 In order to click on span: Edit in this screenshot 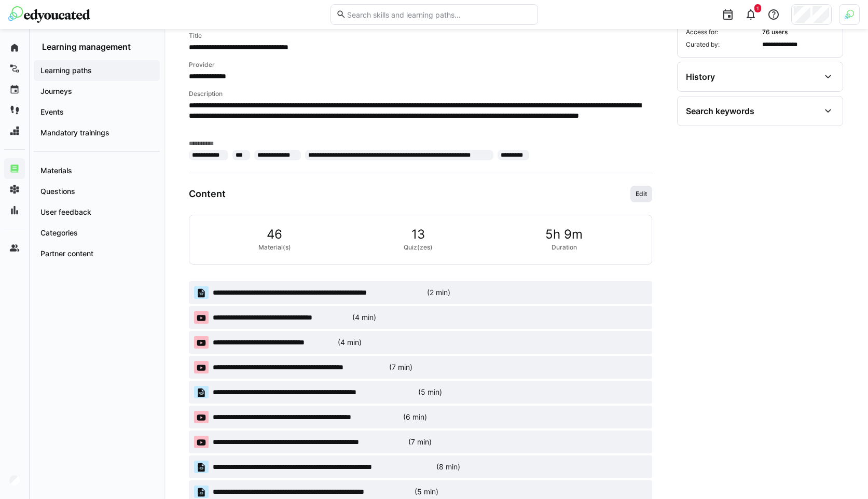, I will do `click(641, 194)`.